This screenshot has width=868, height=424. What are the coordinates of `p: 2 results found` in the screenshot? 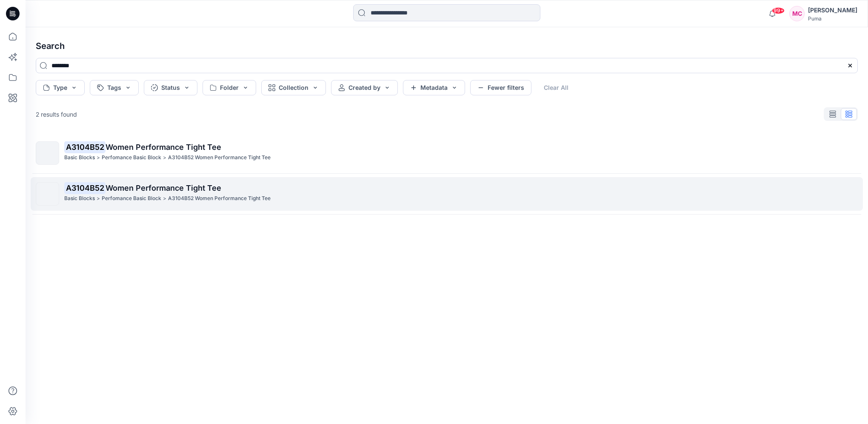 It's located at (56, 114).